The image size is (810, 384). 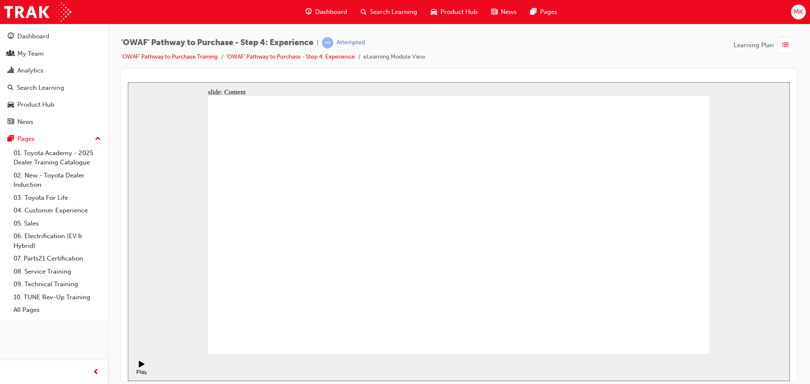 I want to click on div: News, so click(x=25, y=122).